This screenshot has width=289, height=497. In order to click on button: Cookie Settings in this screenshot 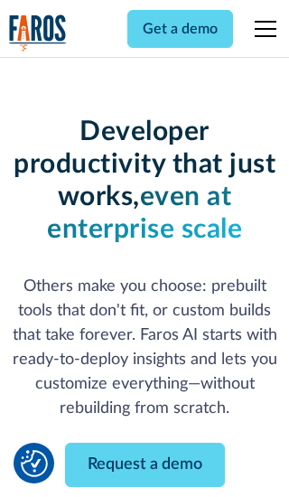, I will do `click(34, 464)`.